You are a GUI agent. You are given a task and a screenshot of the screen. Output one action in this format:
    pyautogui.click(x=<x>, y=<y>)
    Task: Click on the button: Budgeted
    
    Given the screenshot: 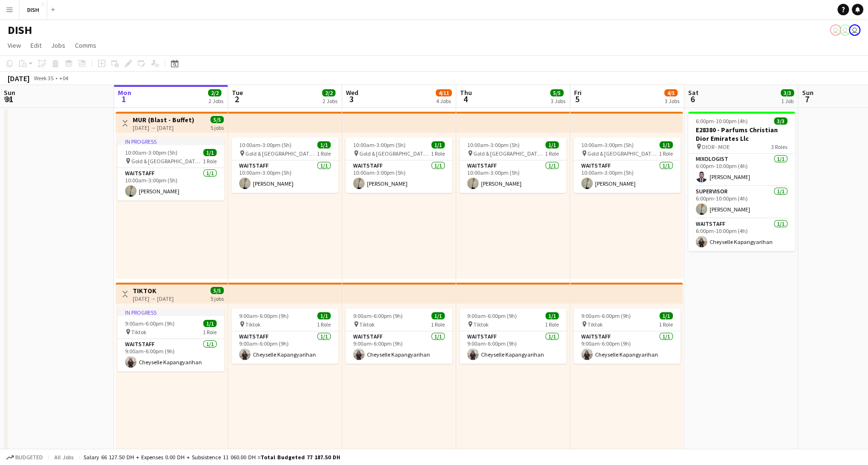 What is the action you would take?
    pyautogui.click(x=24, y=457)
    